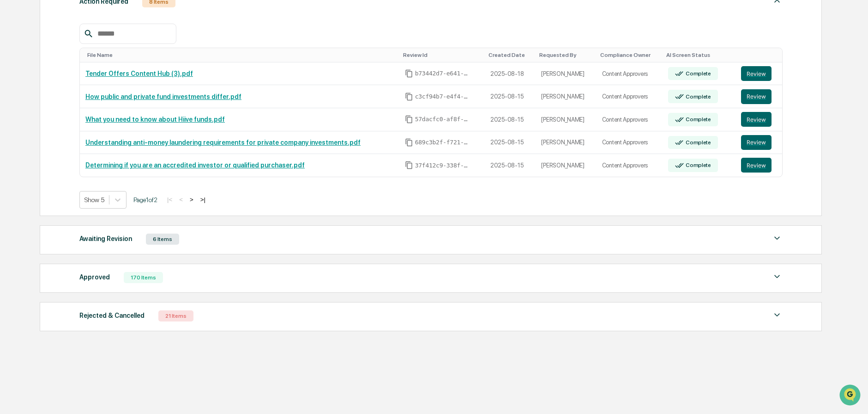 Image resolution: width=868 pixels, height=414 pixels. I want to click on td: 2025-08-18, so click(510, 74).